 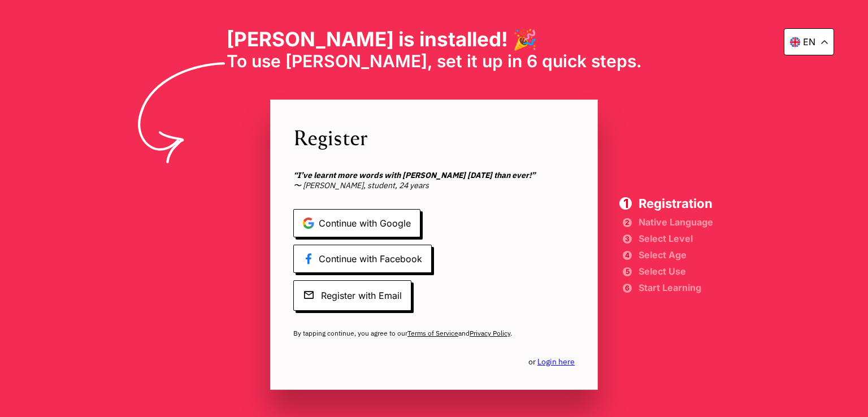 I want to click on p: en, so click(x=809, y=42).